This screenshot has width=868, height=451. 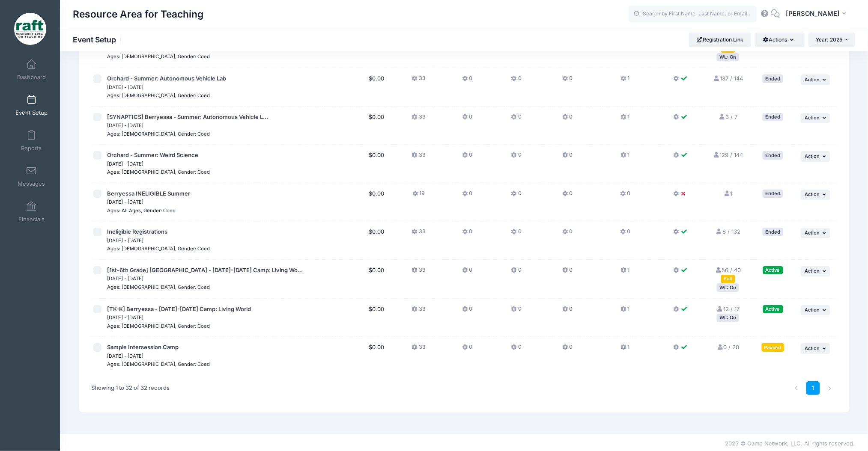 I want to click on a: 3 / 7, so click(x=727, y=117).